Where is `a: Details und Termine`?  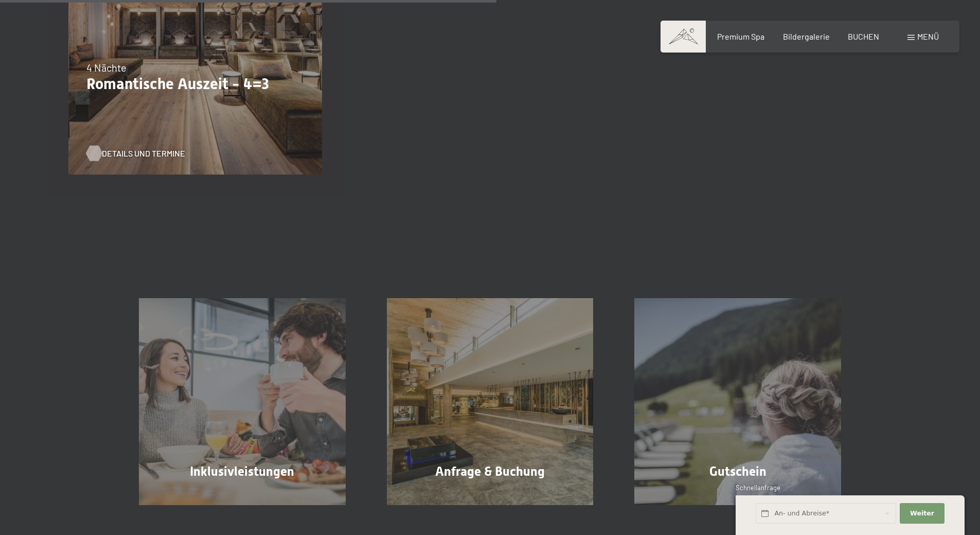
a: Details und Termine is located at coordinates (131, 153).